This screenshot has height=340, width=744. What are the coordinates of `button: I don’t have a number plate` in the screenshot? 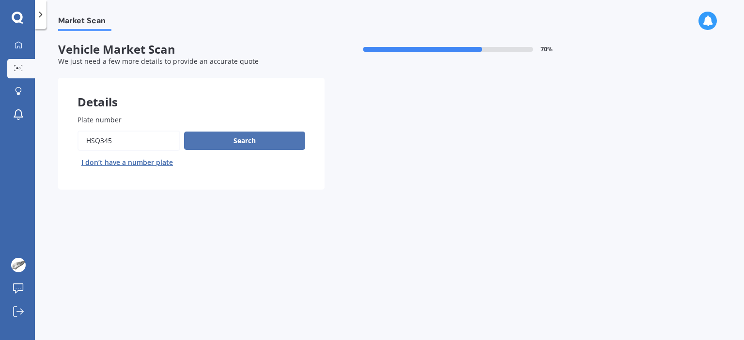 It's located at (127, 163).